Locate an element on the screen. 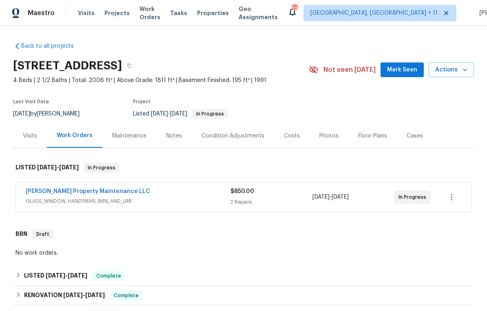 This screenshot has height=311, width=487. span: Project is located at coordinates (142, 102).